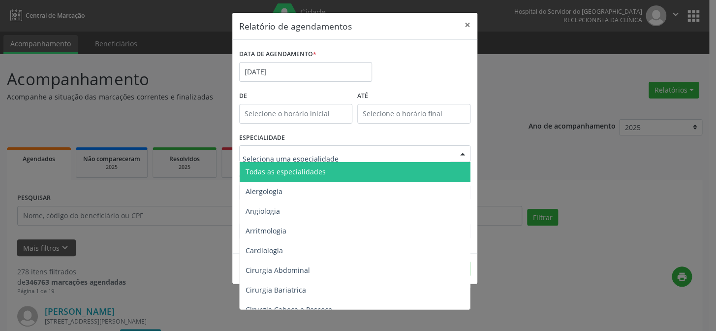  I want to click on input: Selecione o horário inicial, so click(296, 114).